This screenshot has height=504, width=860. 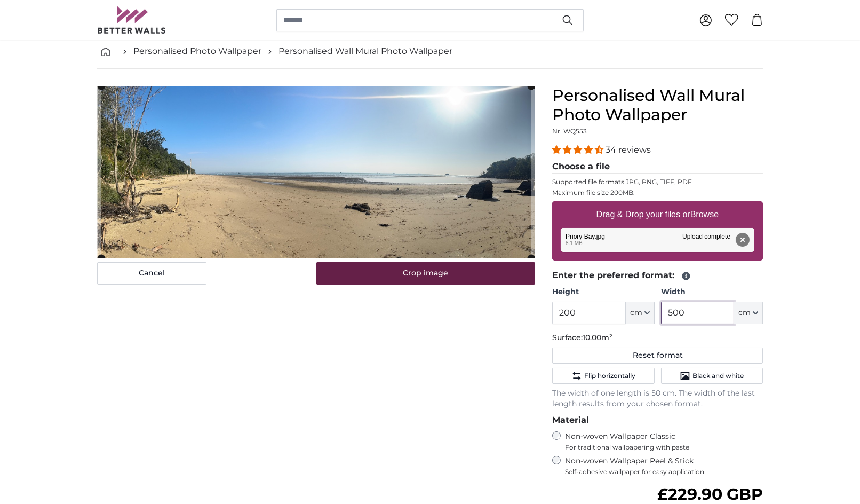 What do you see at coordinates (658, 214) in the screenshot?
I see `label: Drag & Drop your files or` at bounding box center [658, 214].